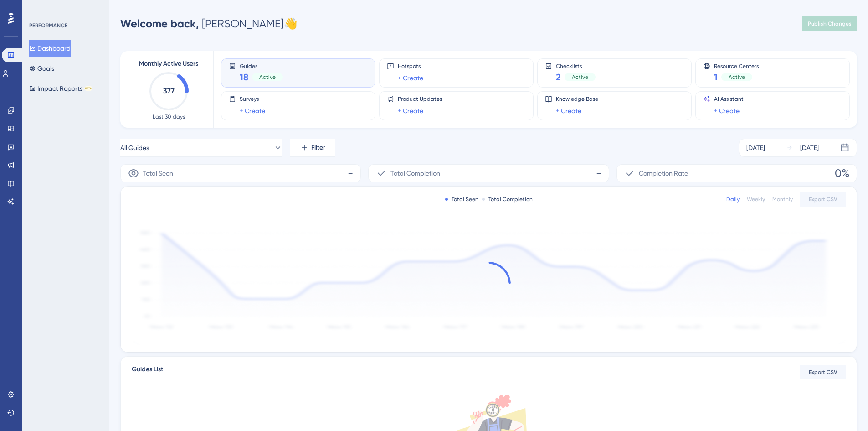 The image size is (868, 431). What do you see at coordinates (318, 148) in the screenshot?
I see `span: Filter` at bounding box center [318, 148].